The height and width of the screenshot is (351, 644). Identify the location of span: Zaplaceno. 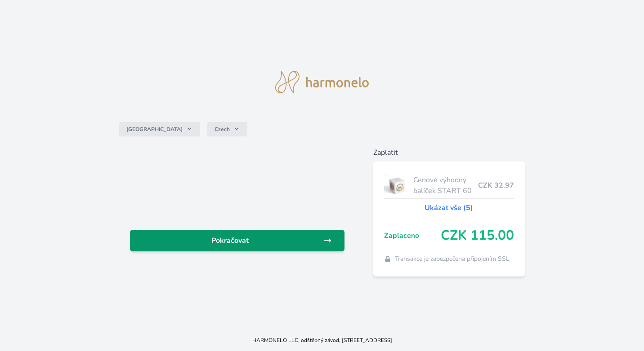
(412, 236).